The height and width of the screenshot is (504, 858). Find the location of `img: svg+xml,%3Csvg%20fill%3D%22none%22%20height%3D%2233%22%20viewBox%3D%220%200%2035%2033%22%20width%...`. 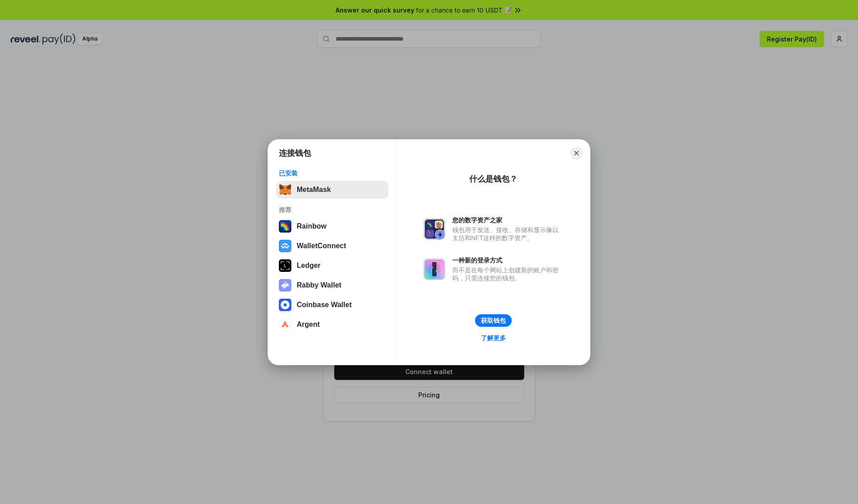

img: svg+xml,%3Csvg%20fill%3D%22none%22%20height%3D%2233%22%20viewBox%3D%220%200%2035%2033%22%20width%... is located at coordinates (285, 190).